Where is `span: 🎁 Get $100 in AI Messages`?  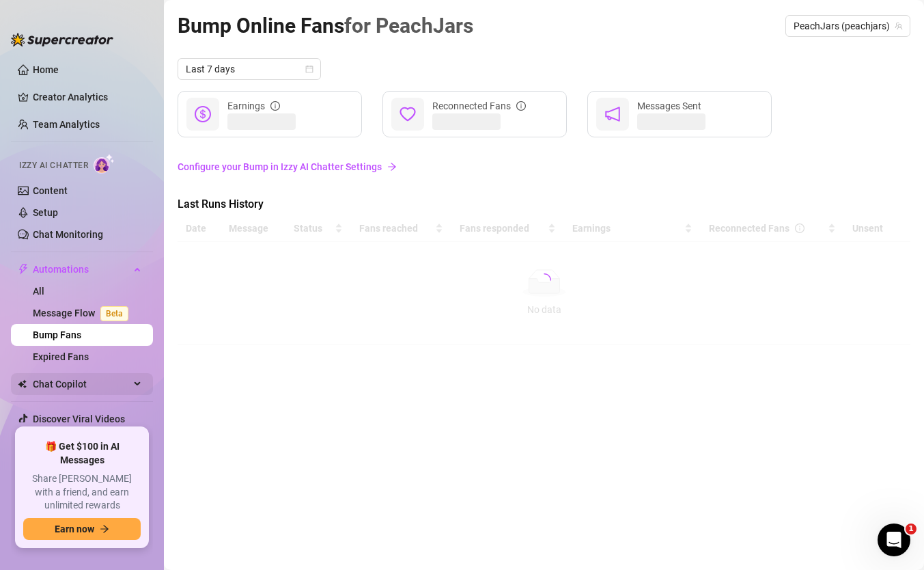 span: 🎁 Get $100 in AI Messages is located at coordinates (82, 453).